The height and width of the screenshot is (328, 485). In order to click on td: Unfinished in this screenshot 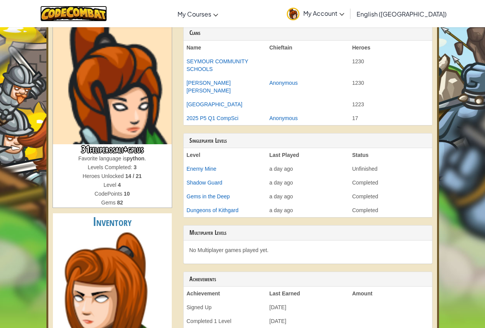, I will do `click(391, 169)`.